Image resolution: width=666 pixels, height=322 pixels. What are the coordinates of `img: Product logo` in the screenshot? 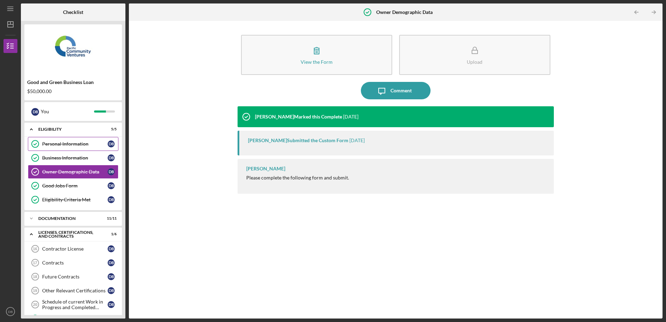 It's located at (73, 49).